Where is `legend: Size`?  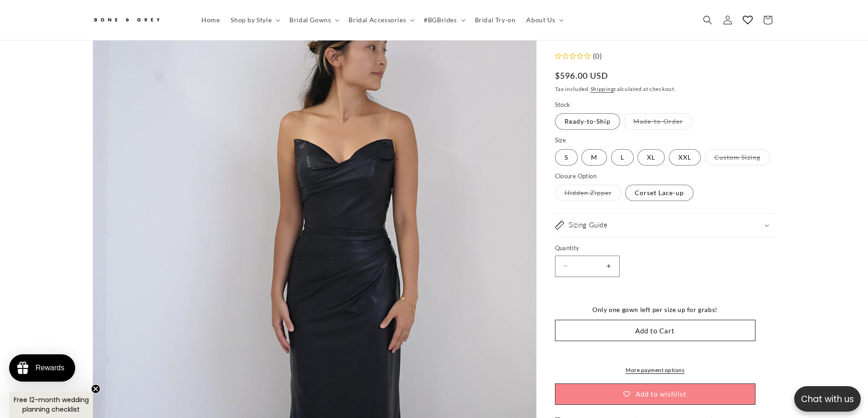
legend: Size is located at coordinates (561, 141).